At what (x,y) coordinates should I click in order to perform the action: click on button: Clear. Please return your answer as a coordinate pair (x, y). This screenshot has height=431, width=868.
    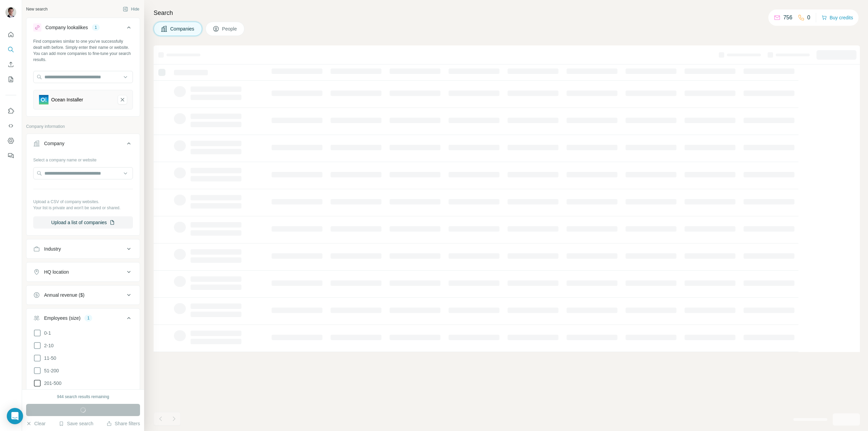
    Looking at the image, I should click on (36, 424).